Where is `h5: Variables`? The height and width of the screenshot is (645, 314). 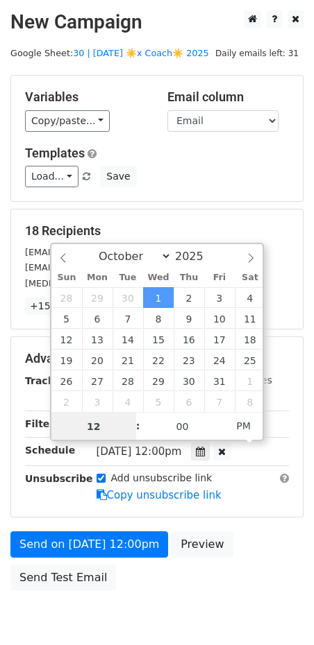 h5: Variables is located at coordinates (85, 97).